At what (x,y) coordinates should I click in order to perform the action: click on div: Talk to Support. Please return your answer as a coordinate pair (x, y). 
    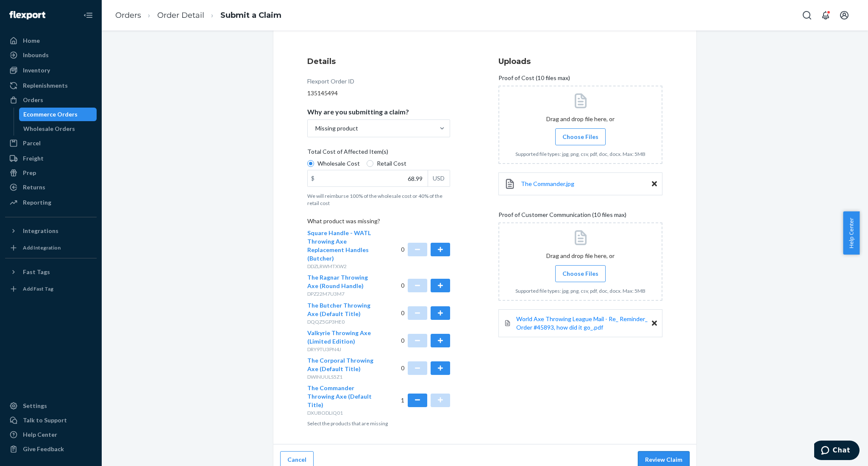
    Looking at the image, I should click on (45, 420).